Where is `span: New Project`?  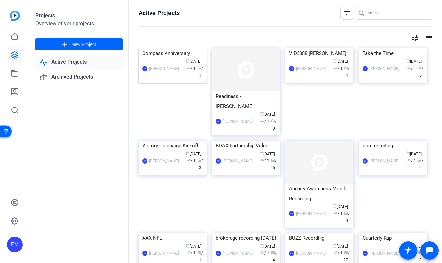 span: New Project is located at coordinates (84, 44).